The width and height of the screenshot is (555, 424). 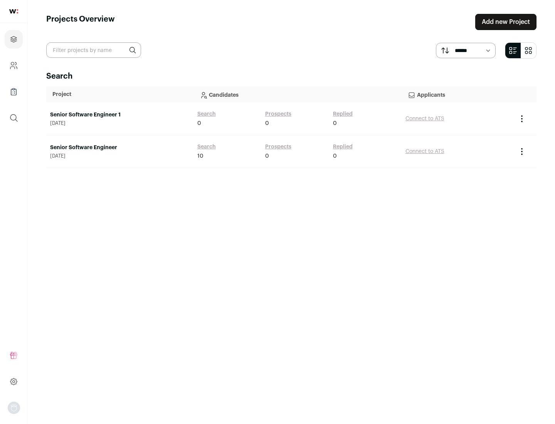 What do you see at coordinates (292, 76) in the screenshot?
I see `h2: Search` at bounding box center [292, 76].